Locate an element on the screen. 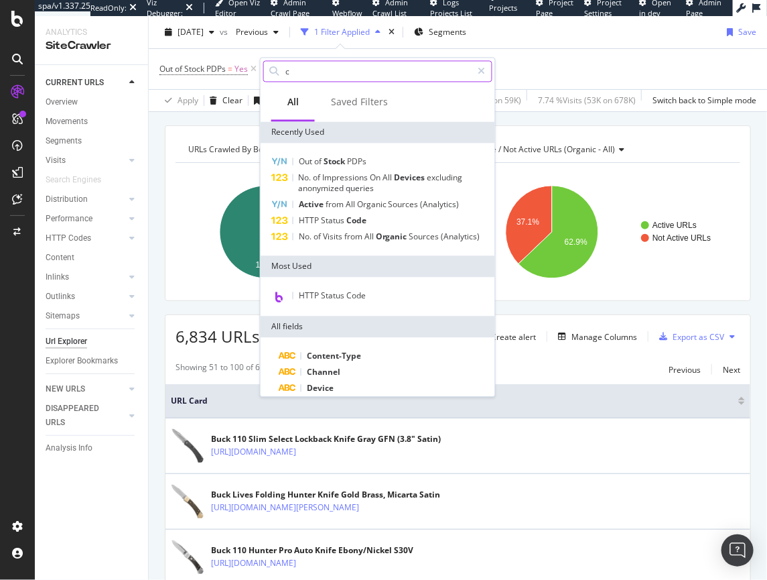 The image size is (767, 580). div: Clear is located at coordinates (232, 100).